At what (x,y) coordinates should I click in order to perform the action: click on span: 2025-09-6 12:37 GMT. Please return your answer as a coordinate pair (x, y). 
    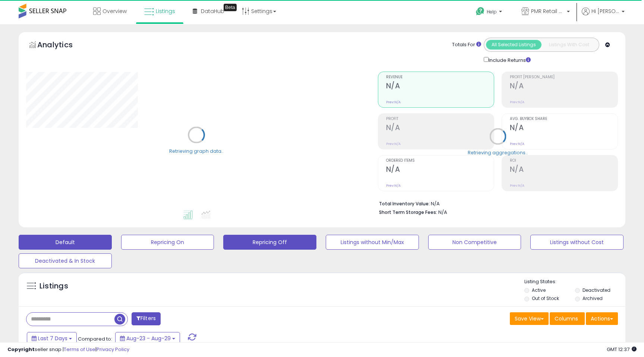
    Looking at the image, I should click on (622, 349).